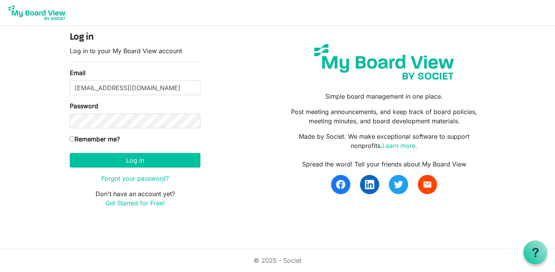 The image size is (555, 272). Describe the element at coordinates (37, 13) in the screenshot. I see `img: My Board View Logo` at that location.